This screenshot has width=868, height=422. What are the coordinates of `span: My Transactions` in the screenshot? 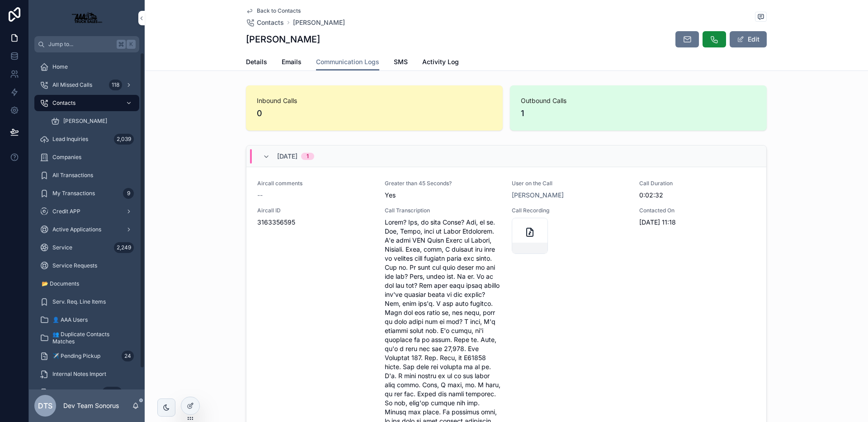 It's located at (74, 193).